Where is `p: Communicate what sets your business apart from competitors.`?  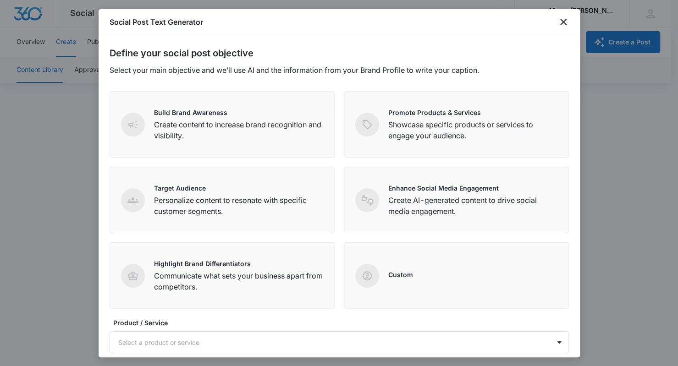
p: Communicate what sets your business apart from competitors. is located at coordinates (238, 281).